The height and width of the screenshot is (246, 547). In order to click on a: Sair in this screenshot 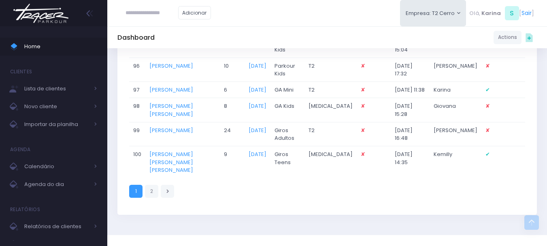, I will do `click(527, 13)`.